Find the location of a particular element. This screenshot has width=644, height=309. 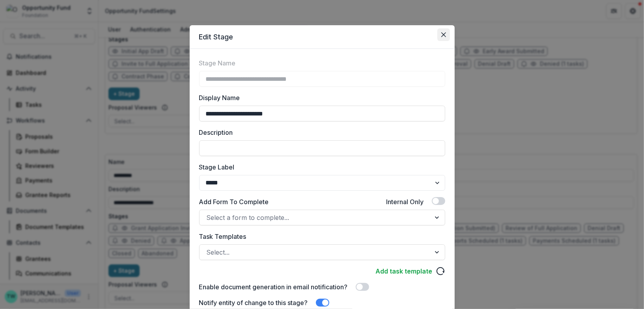

svg: reload is located at coordinates (441, 271).